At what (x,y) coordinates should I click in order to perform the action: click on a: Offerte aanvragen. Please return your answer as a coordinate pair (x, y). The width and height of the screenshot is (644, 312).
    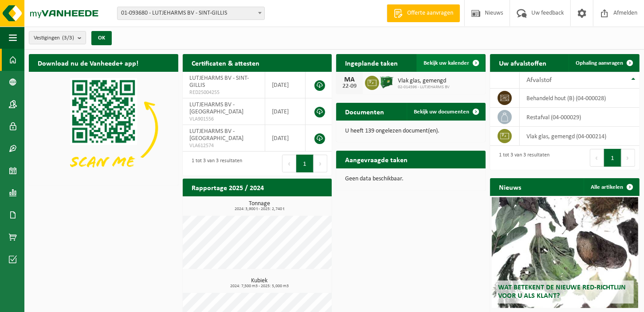
    Looking at the image, I should click on (423, 13).